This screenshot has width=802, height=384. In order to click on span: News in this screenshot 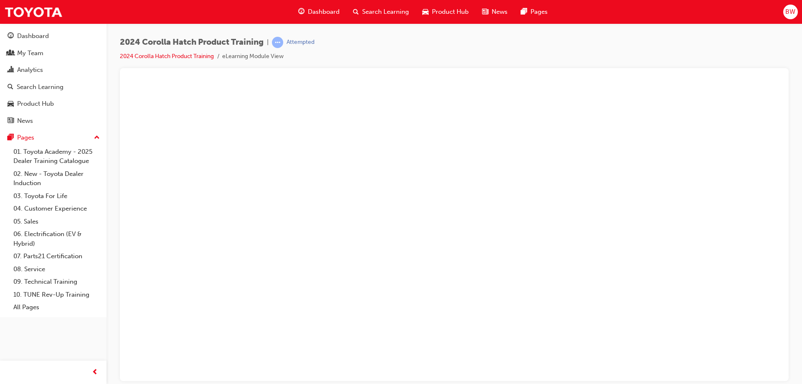, I will do `click(499, 12)`.